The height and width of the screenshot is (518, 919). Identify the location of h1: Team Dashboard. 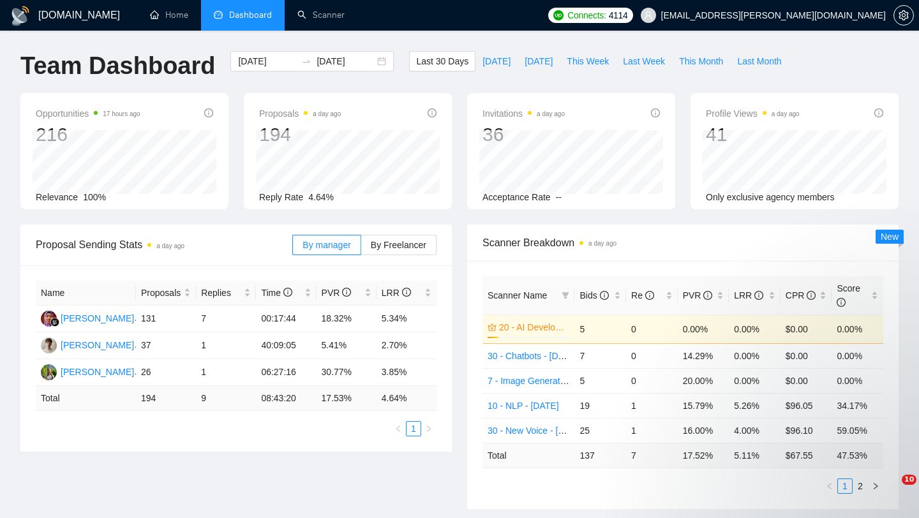
(117, 66).